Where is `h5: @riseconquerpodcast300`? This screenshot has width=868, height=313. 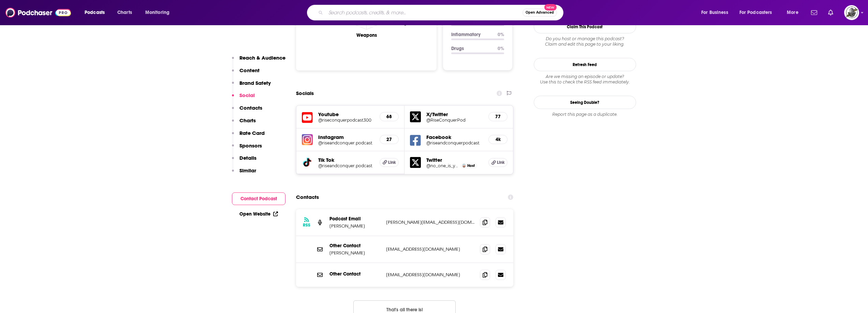
h5: @riseconquerpodcast300 is located at coordinates (346, 120).